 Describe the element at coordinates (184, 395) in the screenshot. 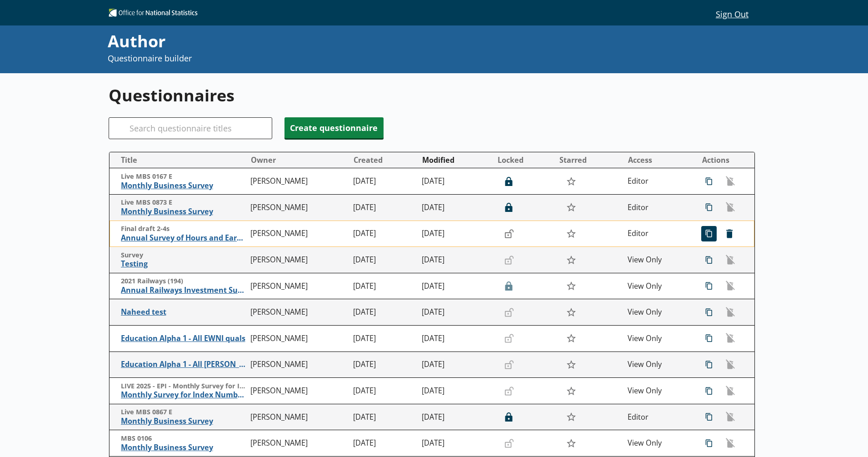

I see `span: Monthly Survey for Index Numbers of Export Prices - Price Quotation Return` at that location.